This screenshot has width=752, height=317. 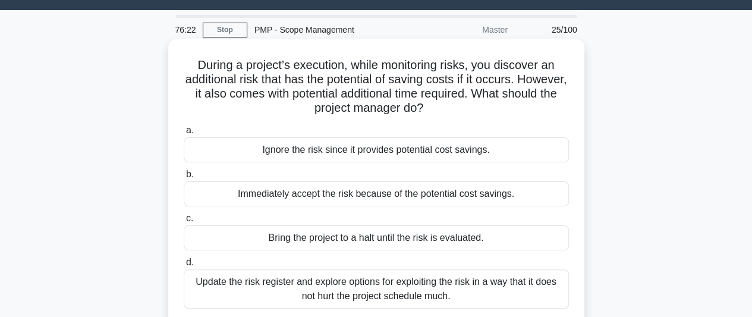 What do you see at coordinates (329, 30) in the screenshot?
I see `div: PMP - Scope Management` at bounding box center [329, 30].